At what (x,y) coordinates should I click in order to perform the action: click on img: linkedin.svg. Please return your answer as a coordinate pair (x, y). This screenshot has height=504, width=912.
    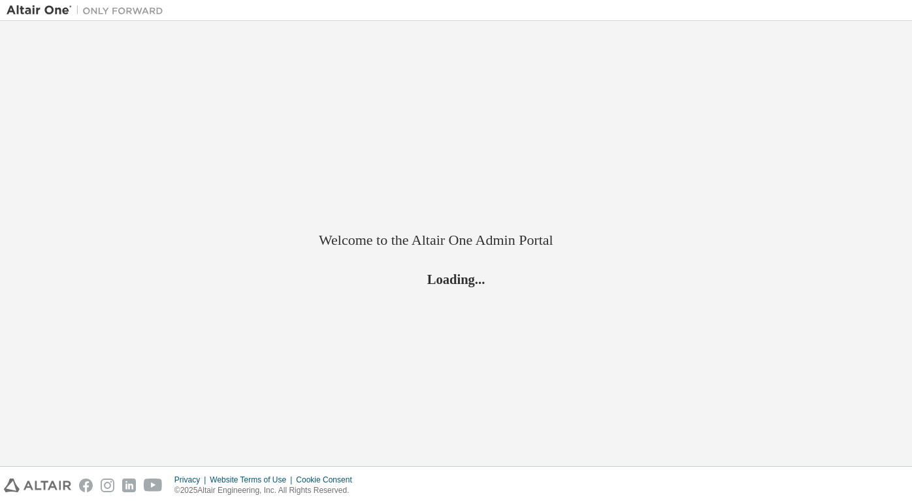
    Looking at the image, I should click on (129, 485).